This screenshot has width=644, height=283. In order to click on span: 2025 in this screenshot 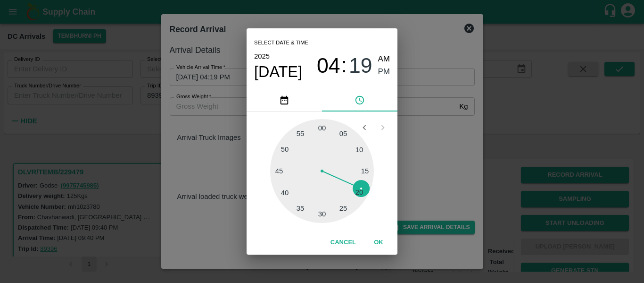, I will do `click(262, 56)`.